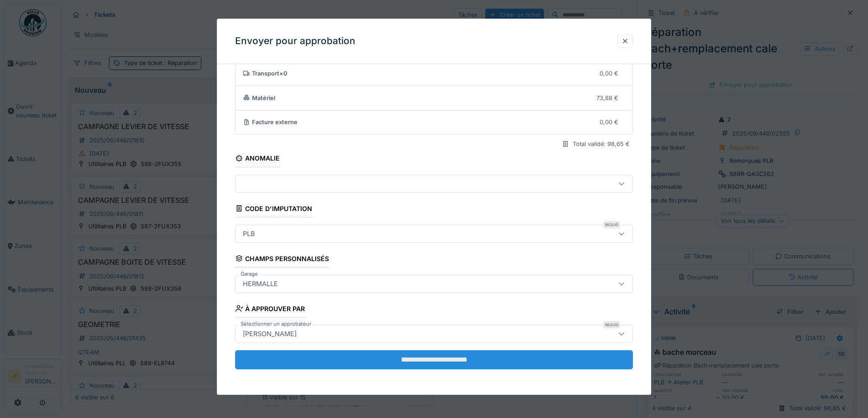 Image resolution: width=868 pixels, height=418 pixels. What do you see at coordinates (295, 41) in the screenshot?
I see `h3: Envoyer pour approbation` at bounding box center [295, 41].